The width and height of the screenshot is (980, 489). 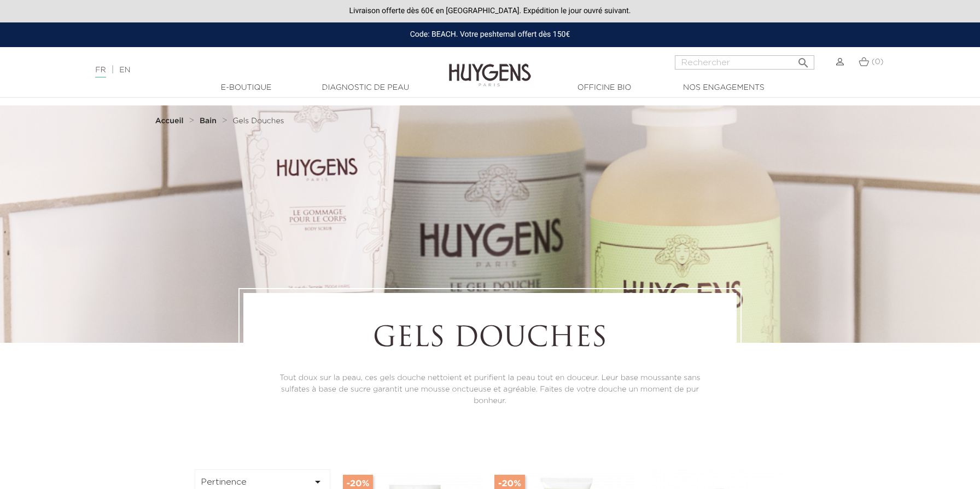 What do you see at coordinates (246, 88) in the screenshot?
I see `a: E-Boutique` at bounding box center [246, 88].